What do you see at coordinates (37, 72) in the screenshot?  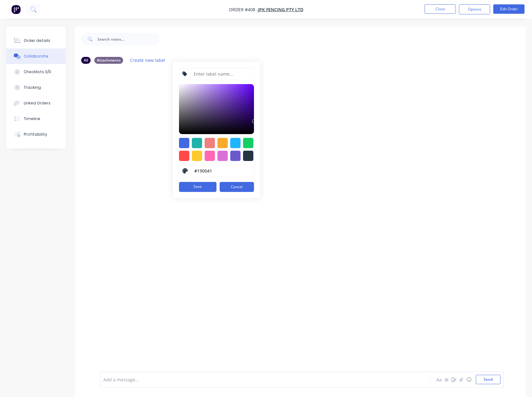 I see `div: Checklists 0/0` at bounding box center [37, 72].